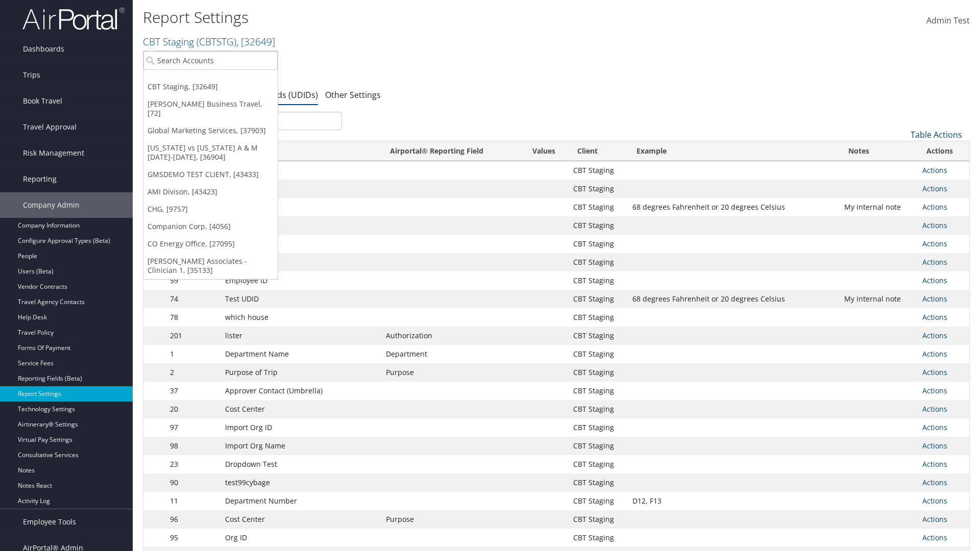  What do you see at coordinates (193, 464) in the screenshot?
I see `td: 23` at bounding box center [193, 464].